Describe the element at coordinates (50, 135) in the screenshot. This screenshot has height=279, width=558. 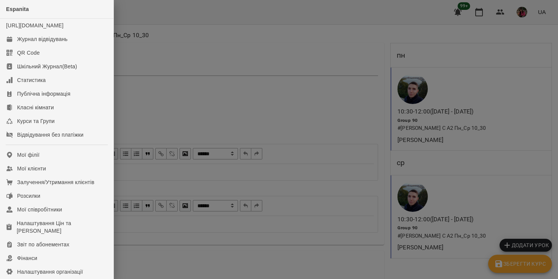
I see `div: Відвідування без платіжки` at that location.